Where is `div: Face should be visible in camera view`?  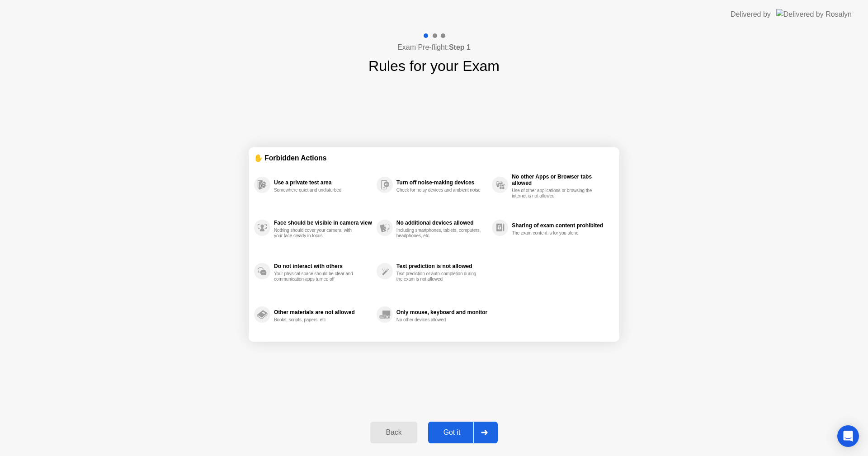
div: Face should be visible in camera view is located at coordinates (323, 223).